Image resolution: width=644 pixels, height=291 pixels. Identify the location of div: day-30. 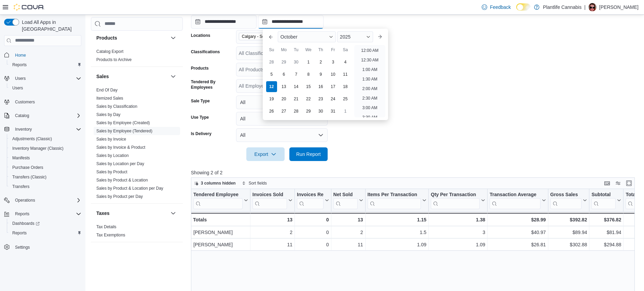
(296, 62).